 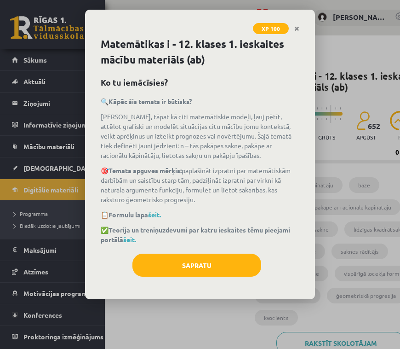 What do you see at coordinates (297, 29) in the screenshot?
I see `a: Close` at bounding box center [297, 29].